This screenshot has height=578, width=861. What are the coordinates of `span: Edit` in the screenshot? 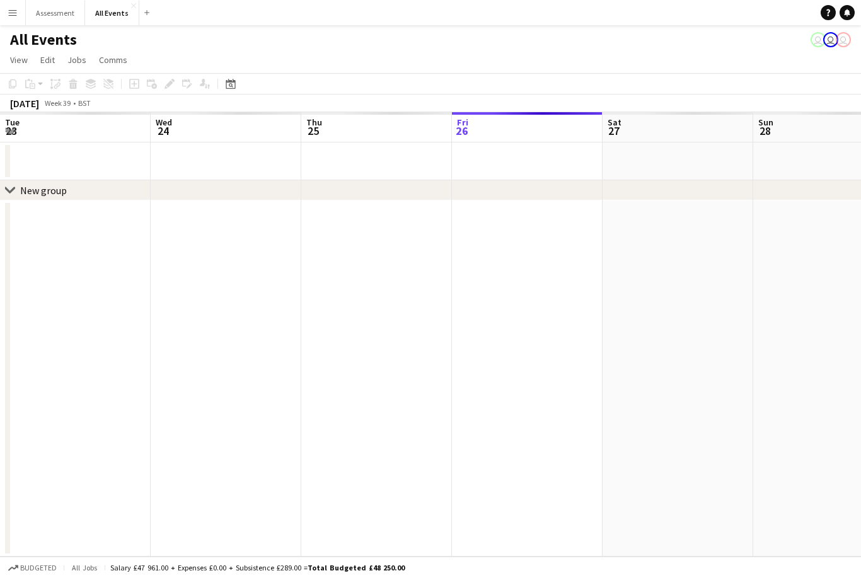 It's located at (47, 60).